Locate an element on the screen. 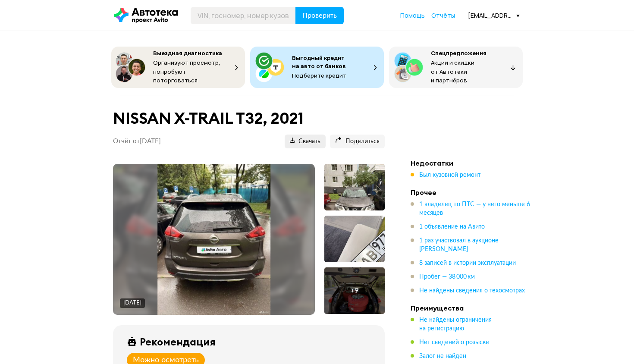 This screenshot has height=364, width=634. input: VIN, госномер, номер кузова is located at coordinates (243, 16).